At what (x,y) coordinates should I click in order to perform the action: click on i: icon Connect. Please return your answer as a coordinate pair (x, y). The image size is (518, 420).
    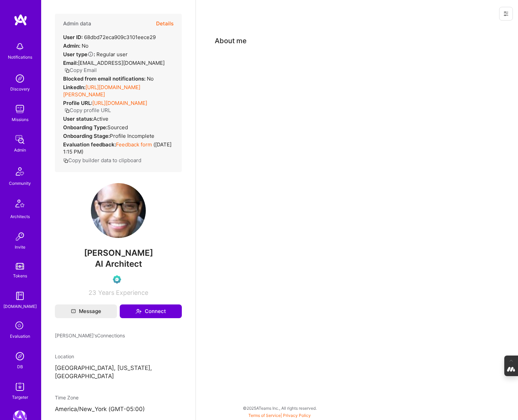
    Looking at the image, I should click on (138, 311).